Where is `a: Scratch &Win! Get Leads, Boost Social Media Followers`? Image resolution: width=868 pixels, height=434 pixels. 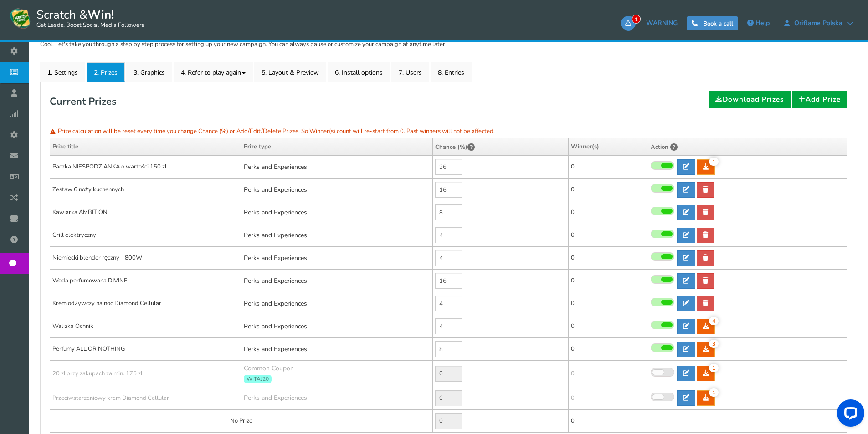 a: Scratch &Win! Get Leads, Boost Social Media Followers is located at coordinates (76, 18).